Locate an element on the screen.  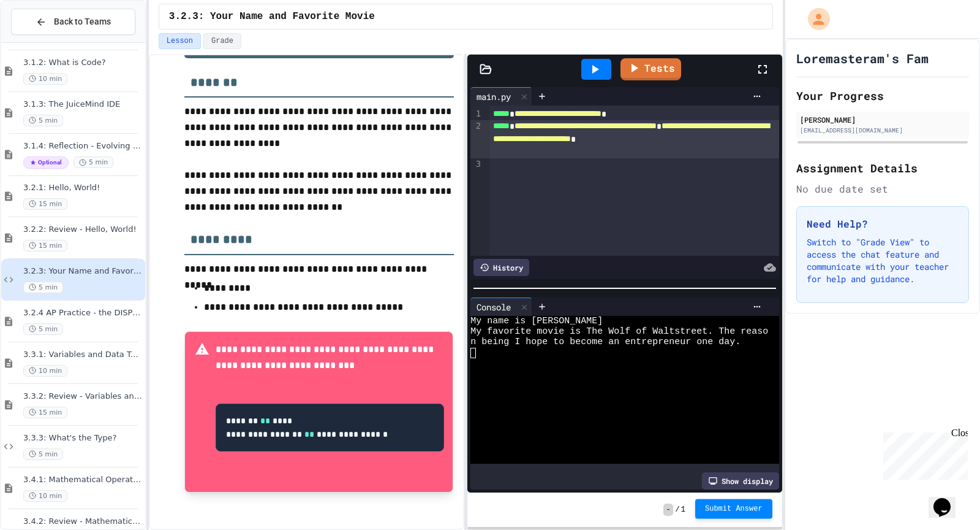
button: Back to Teams is located at coordinates (73, 22).